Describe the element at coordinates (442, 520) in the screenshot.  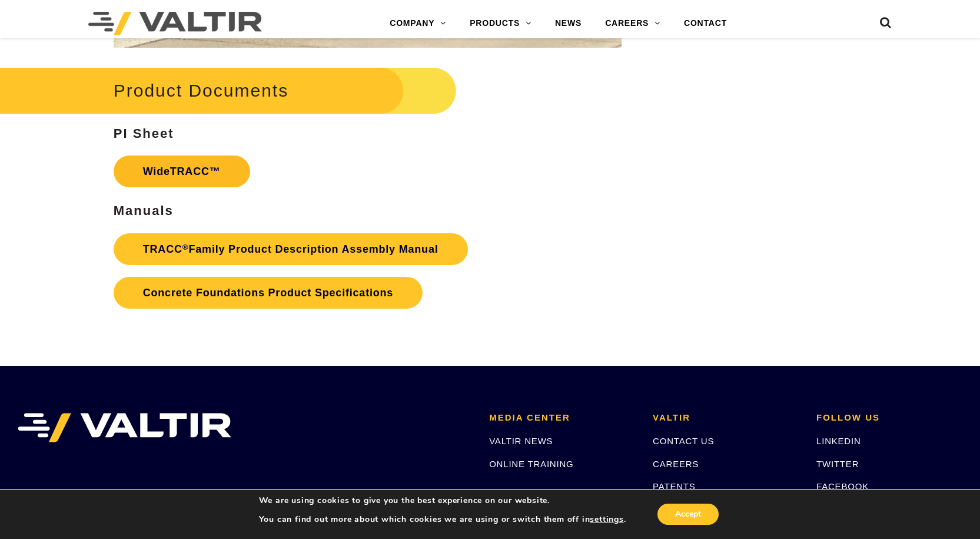
I see `p: You can find out more about which cookies we are using or switch them off in .` at that location.